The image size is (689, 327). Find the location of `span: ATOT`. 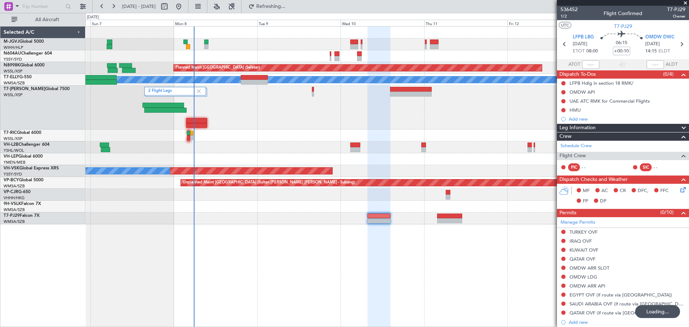

span: ATOT is located at coordinates (574, 65).